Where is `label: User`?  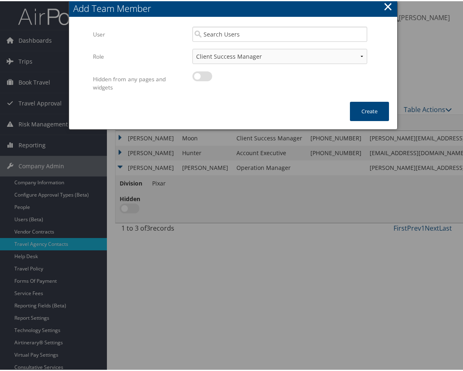
label: User is located at coordinates (139, 33).